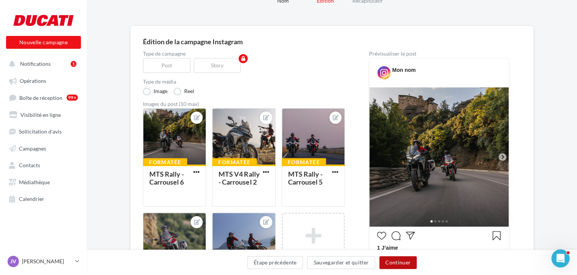 Image resolution: width=577 pixels, height=275 pixels. I want to click on a: Opérations, so click(43, 80).